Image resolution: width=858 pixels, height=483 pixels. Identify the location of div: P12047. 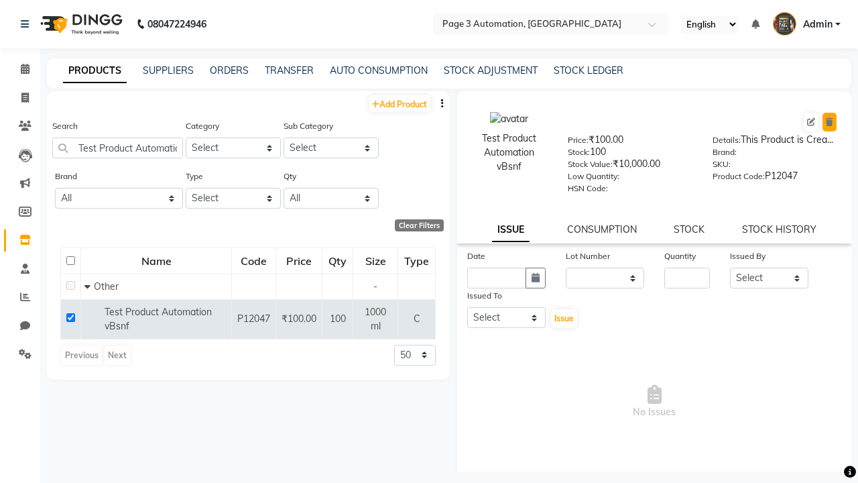
(775, 178).